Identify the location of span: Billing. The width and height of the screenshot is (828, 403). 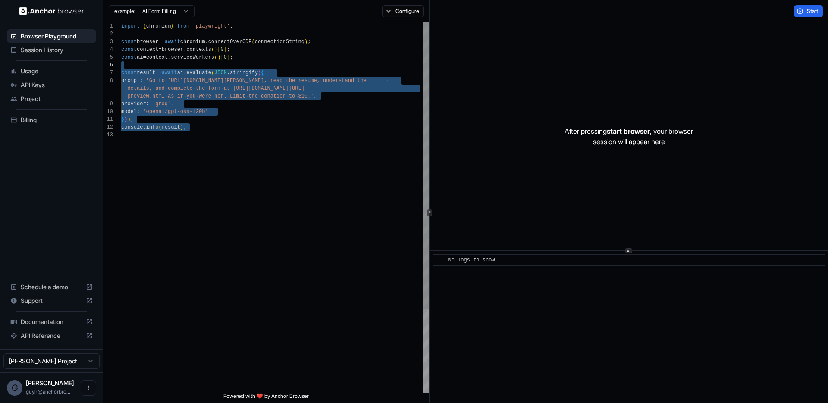
(56, 120).